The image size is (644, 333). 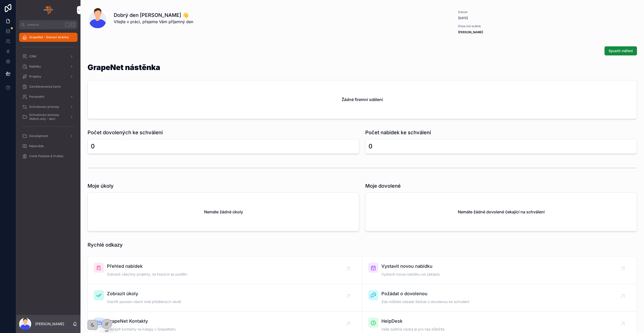 What do you see at coordinates (147, 267) in the screenshot?
I see `span: Přehled nabídek` at bounding box center [147, 267].